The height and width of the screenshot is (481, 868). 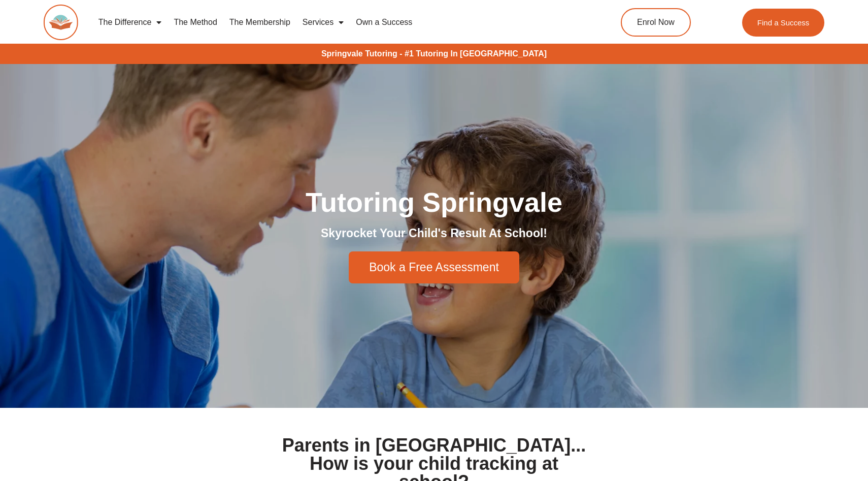 I want to click on a: Enrol Now, so click(x=656, y=23).